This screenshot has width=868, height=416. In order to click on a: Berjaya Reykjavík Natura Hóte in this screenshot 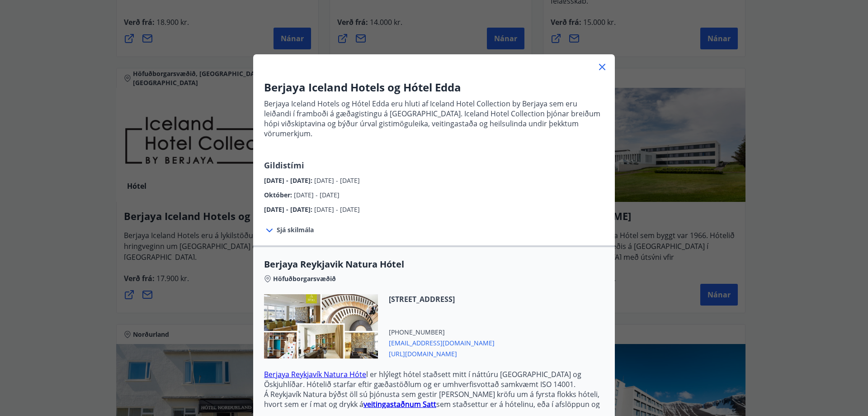, I will do `click(315, 374)`.